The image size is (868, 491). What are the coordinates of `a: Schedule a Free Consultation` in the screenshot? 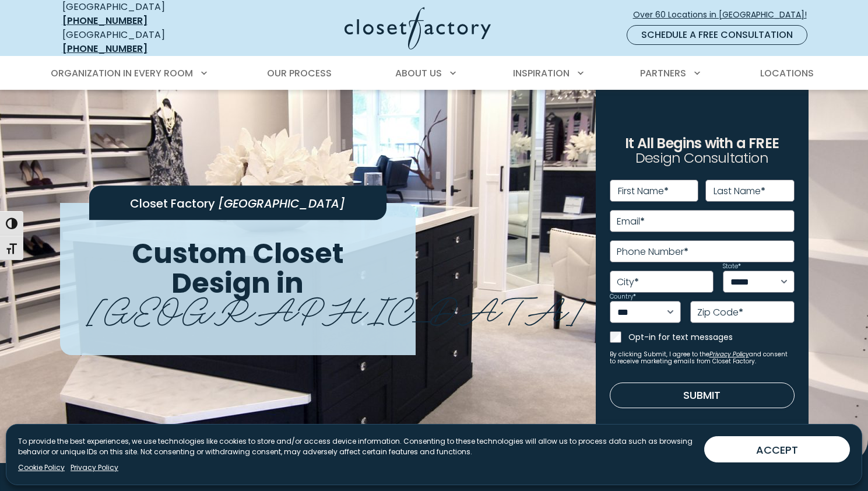 It's located at (717, 35).